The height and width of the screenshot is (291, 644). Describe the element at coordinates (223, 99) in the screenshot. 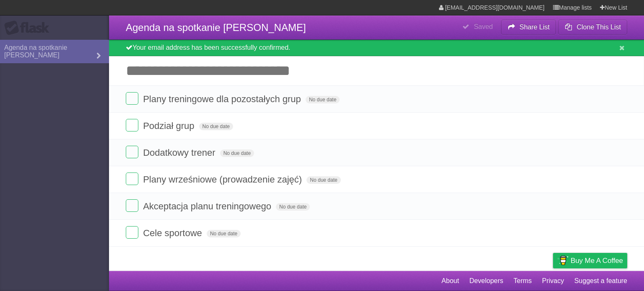

I see `span: Plany treningowe dla pozostałych grup` at that location.